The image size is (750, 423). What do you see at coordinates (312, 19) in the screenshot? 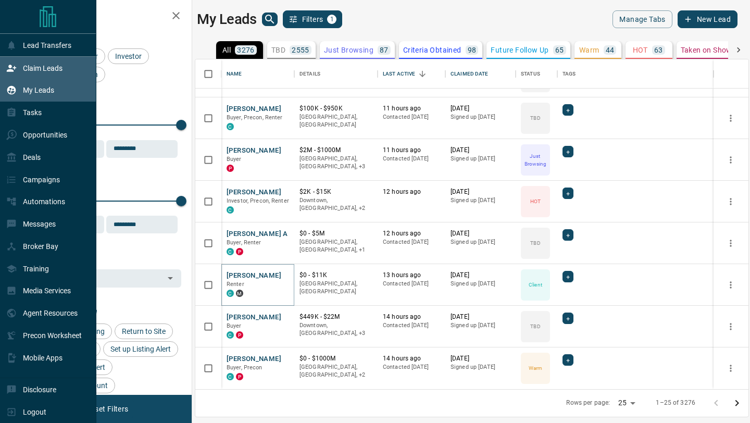
I see `button: Filters1` at bounding box center [312, 19].